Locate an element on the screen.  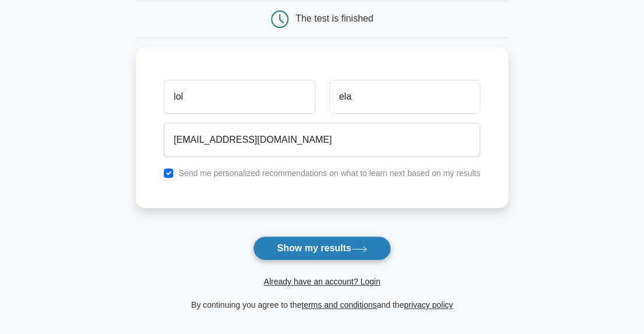
button: Show my results is located at coordinates (321, 248).